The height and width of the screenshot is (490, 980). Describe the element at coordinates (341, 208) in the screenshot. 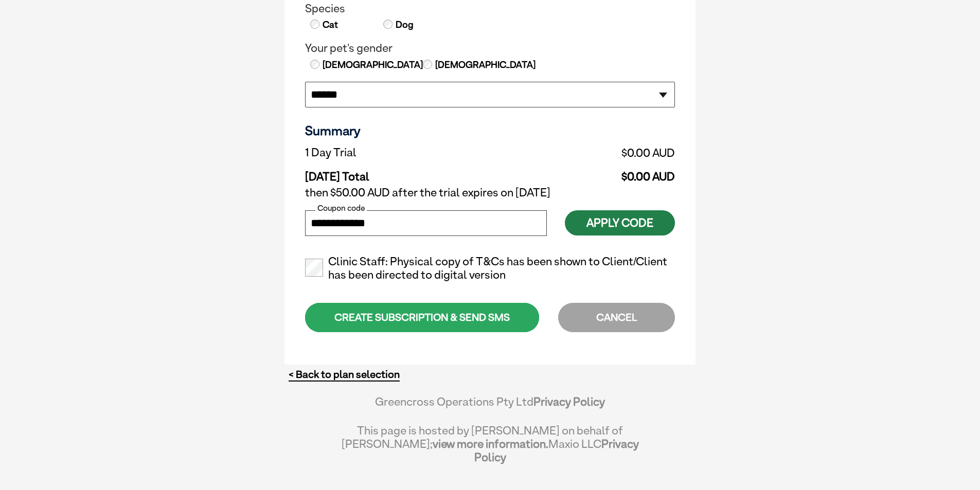

I see `label: Coupon code` at that location.